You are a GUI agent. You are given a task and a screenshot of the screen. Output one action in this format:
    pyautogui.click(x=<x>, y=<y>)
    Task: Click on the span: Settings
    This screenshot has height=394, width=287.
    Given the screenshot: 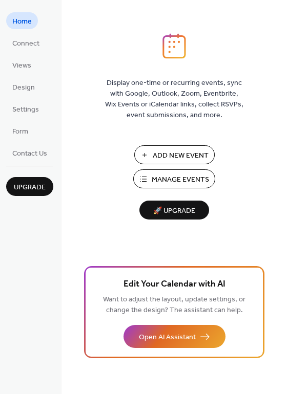 What is the action you would take?
    pyautogui.click(x=26, y=110)
    